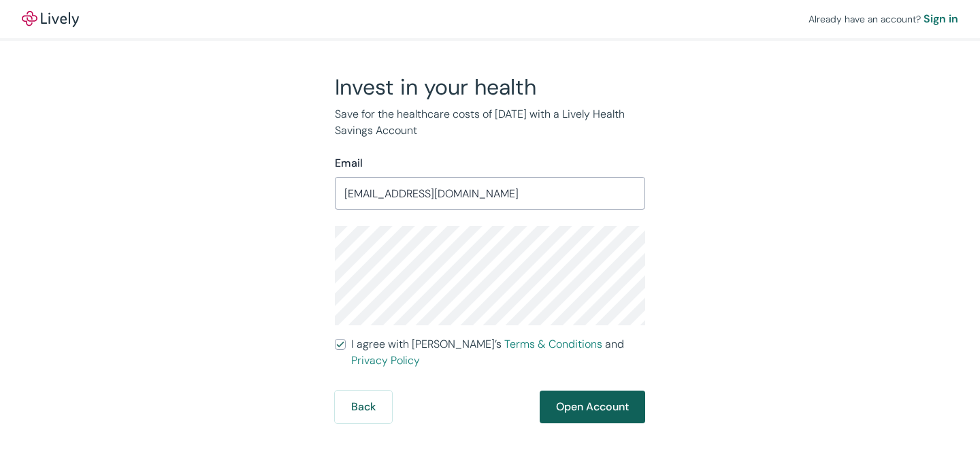 This screenshot has width=980, height=475. What do you see at coordinates (386, 360) in the screenshot?
I see `a: Privacy Policy` at bounding box center [386, 360].